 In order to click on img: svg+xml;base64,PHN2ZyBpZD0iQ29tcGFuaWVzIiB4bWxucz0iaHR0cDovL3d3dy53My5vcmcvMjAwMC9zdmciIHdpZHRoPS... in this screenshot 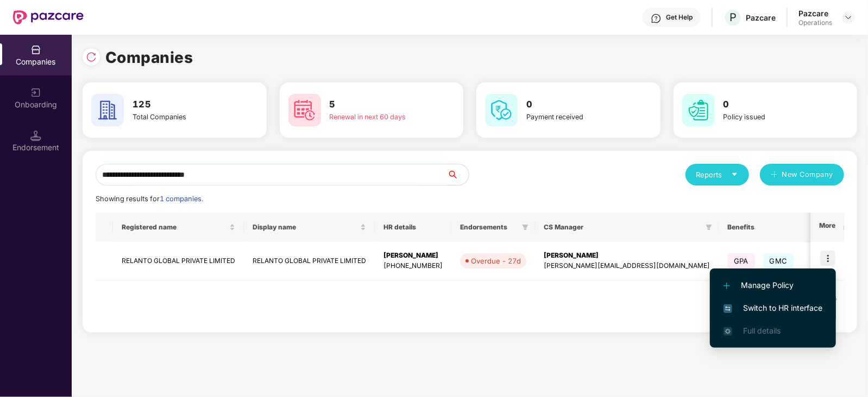, I will do `click(36, 50)`.